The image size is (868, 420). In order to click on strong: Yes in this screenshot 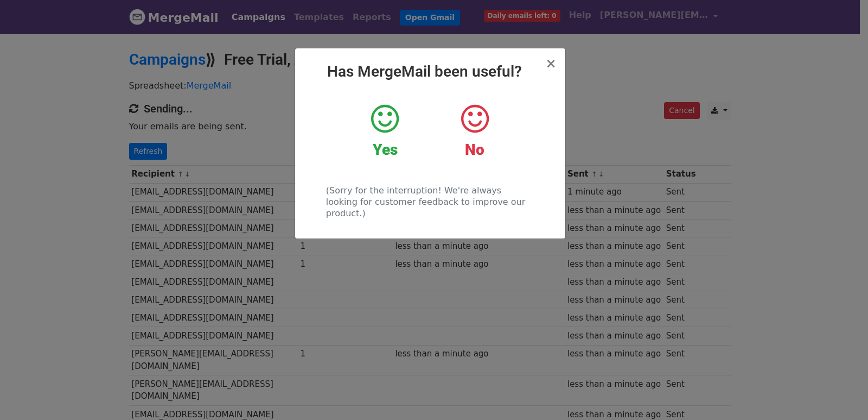, I will do `click(385, 149)`.